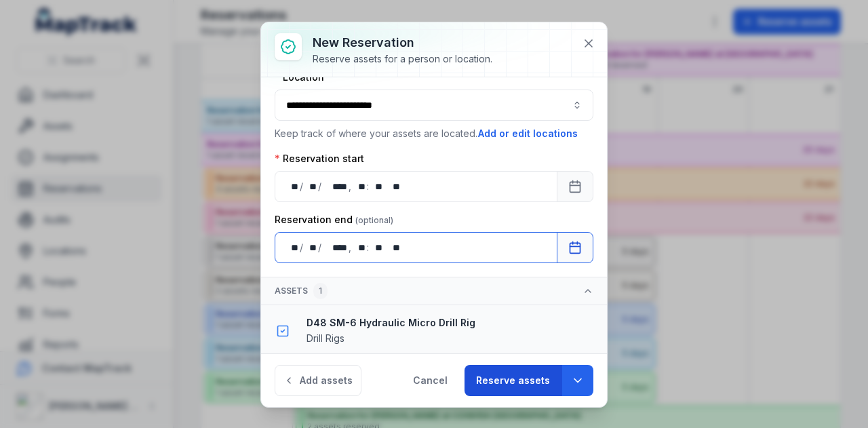 The height and width of the screenshot is (428, 868). What do you see at coordinates (326, 337) in the screenshot?
I see `span: Drill Rigs` at bounding box center [326, 337].